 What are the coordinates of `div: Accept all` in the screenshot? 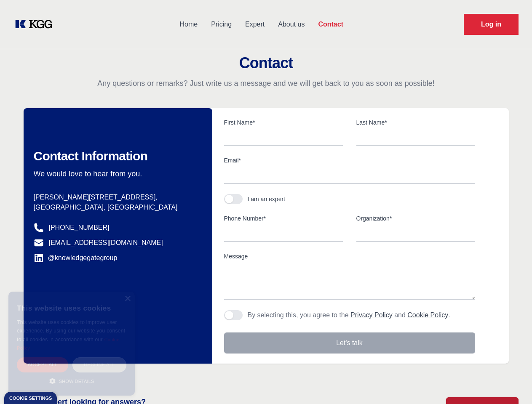 It's located at (42, 365).